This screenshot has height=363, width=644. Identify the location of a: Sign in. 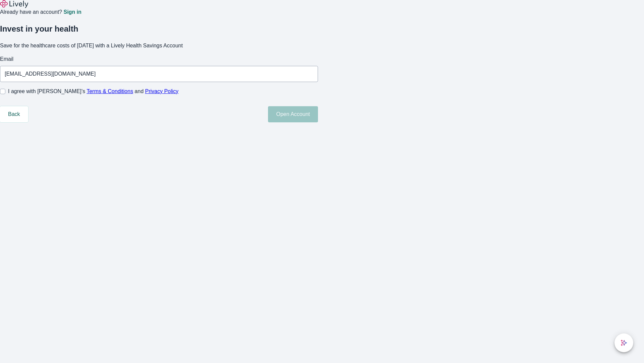
(72, 12).